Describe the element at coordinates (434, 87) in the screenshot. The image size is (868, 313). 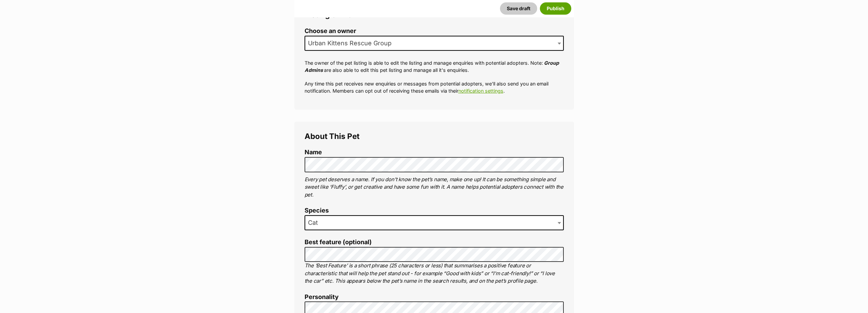
I see `p: Any time this pet receives new enquiries or messages from potential adopters, we'll also send you...` at that location.